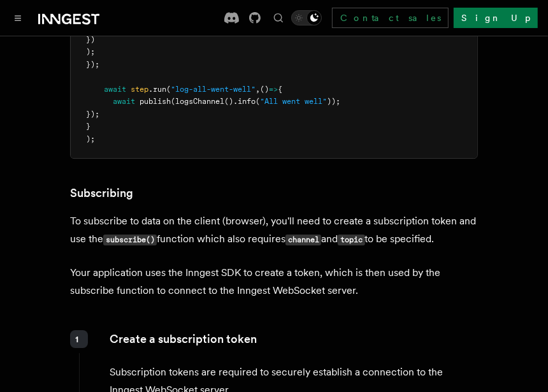  What do you see at coordinates (140, 89) in the screenshot?
I see `span: step` at bounding box center [140, 89].